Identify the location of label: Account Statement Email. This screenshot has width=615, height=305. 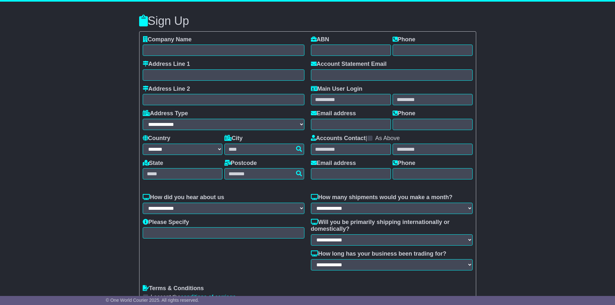
(348, 64).